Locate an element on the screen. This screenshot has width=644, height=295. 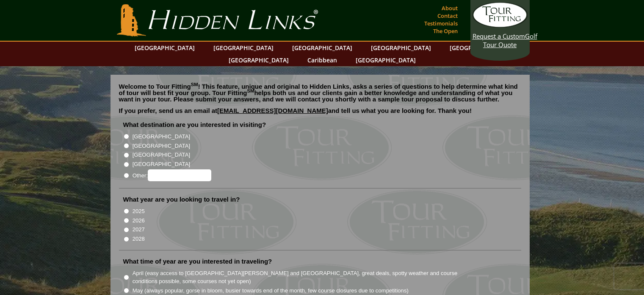
p: If you prefer, send us an email at and tell us what you are looking for. Thank you! is located at coordinates (320, 114).